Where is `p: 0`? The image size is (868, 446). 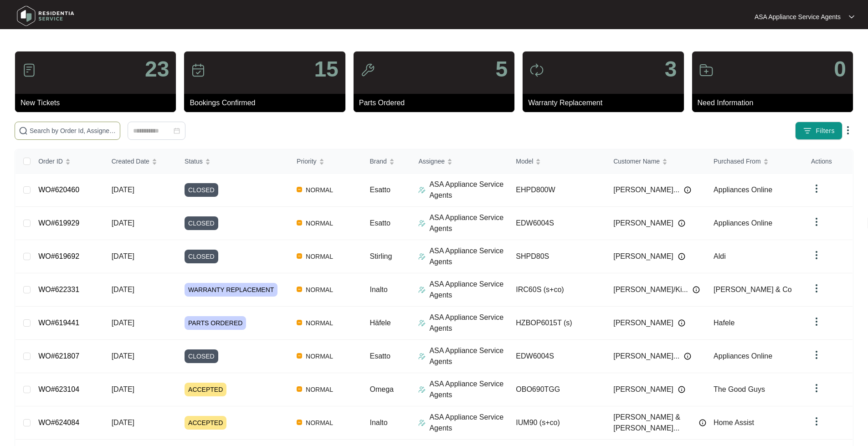
p: 0 is located at coordinates (840, 69).